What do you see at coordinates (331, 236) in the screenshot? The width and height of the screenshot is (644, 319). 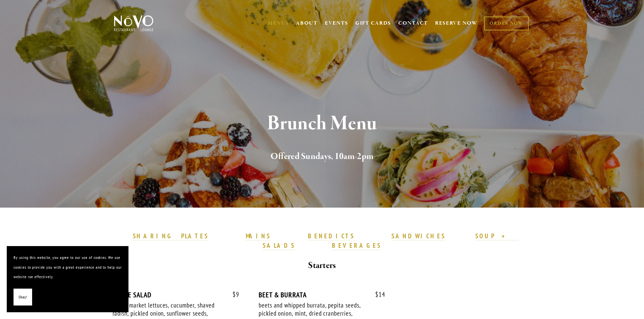 I see `a: BENEDICTS` at bounding box center [331, 236].